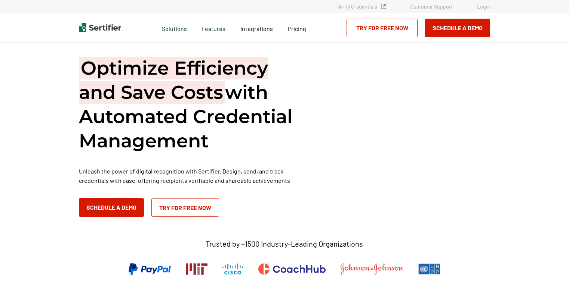  What do you see at coordinates (197, 269) in the screenshot?
I see `img: Massachusetts Institute of Technology` at bounding box center [197, 269].